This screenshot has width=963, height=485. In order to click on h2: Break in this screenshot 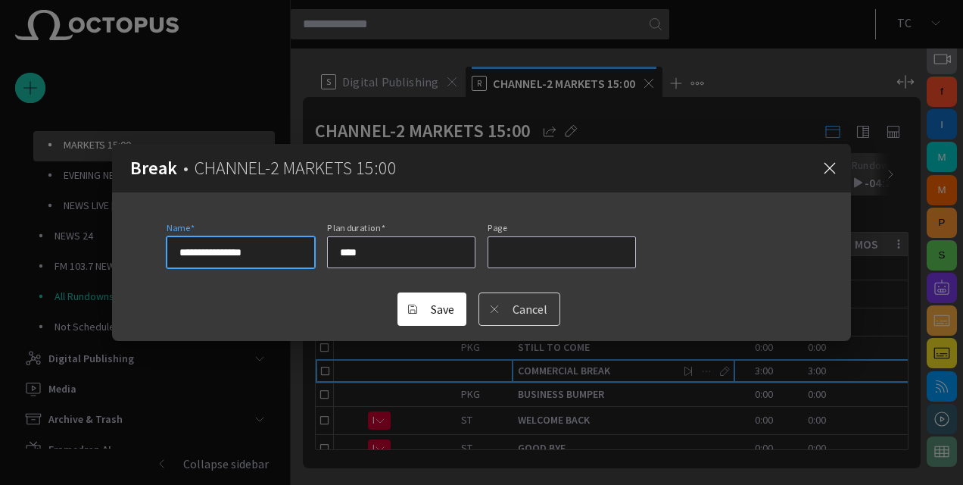, I will do `click(154, 168)`.